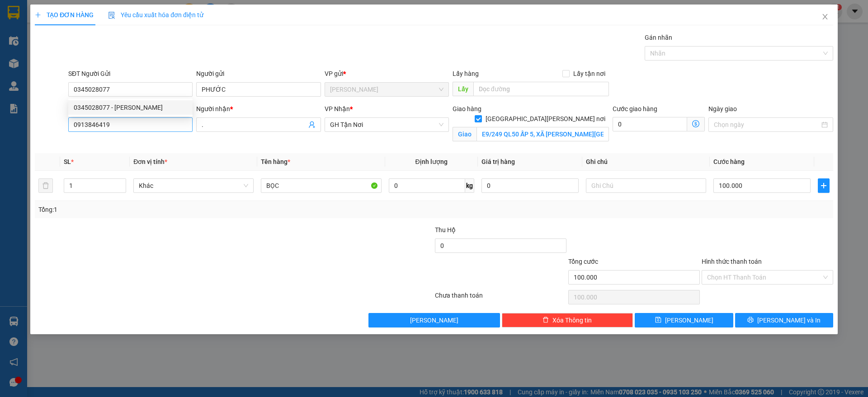  What do you see at coordinates (583, 261) in the screenshot?
I see `span: Tổng cước` at bounding box center [583, 261].